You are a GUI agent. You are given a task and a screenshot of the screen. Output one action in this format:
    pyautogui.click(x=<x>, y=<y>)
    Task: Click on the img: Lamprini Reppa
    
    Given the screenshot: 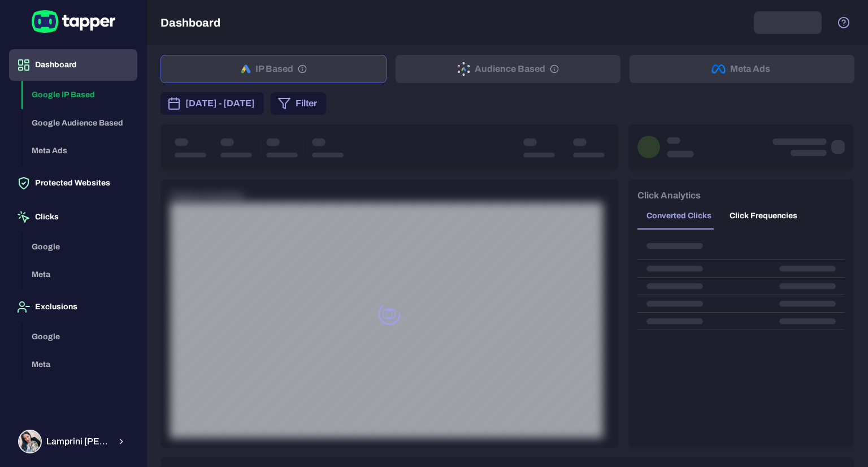 What is the action you would take?
    pyautogui.click(x=30, y=441)
    